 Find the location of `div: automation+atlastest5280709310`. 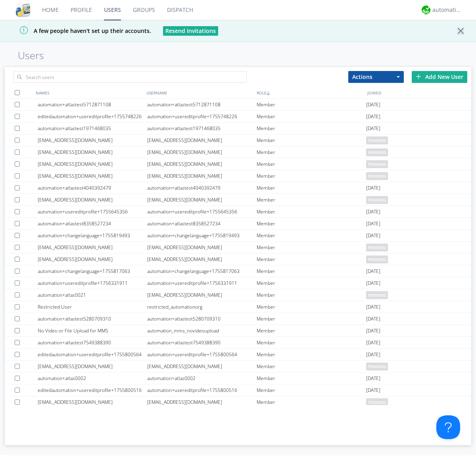

div: automation+atlastest5280709310 is located at coordinates (92, 318).